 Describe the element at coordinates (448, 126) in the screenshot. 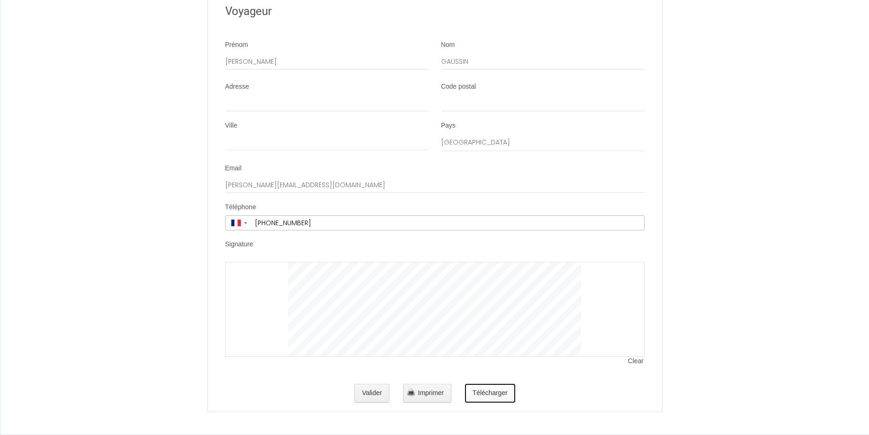

I see `label: Pays` at that location.